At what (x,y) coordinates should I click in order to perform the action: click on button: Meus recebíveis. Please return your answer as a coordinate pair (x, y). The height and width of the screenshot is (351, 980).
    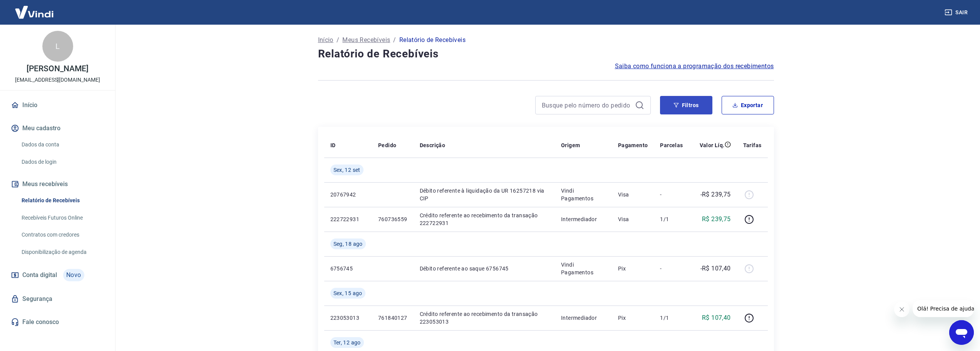
    Looking at the image, I should click on (57, 184).